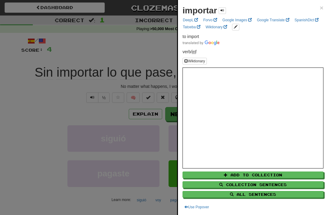 The height and width of the screenshot is (215, 328). I want to click on button: Collection Sentences, so click(253, 184).